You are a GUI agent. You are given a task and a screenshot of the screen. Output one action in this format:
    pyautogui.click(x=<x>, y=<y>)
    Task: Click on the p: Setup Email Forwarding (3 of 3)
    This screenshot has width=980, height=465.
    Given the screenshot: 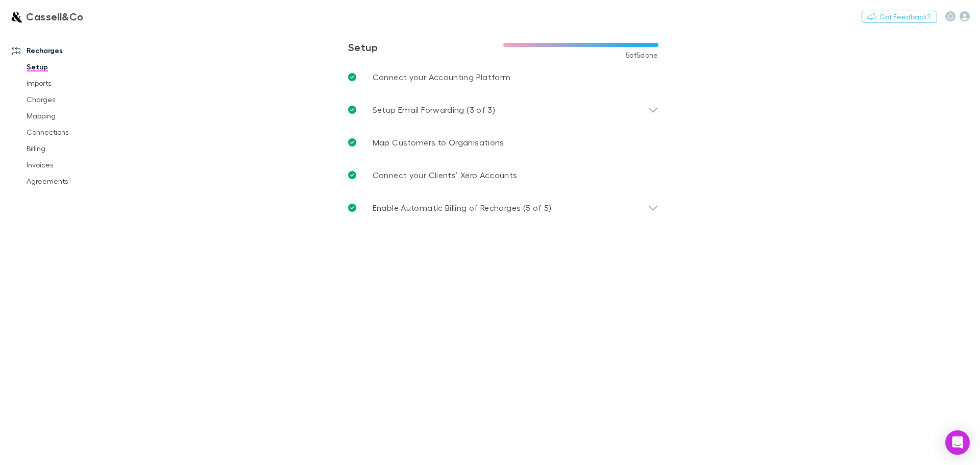 What is the action you would take?
    pyautogui.click(x=434, y=110)
    